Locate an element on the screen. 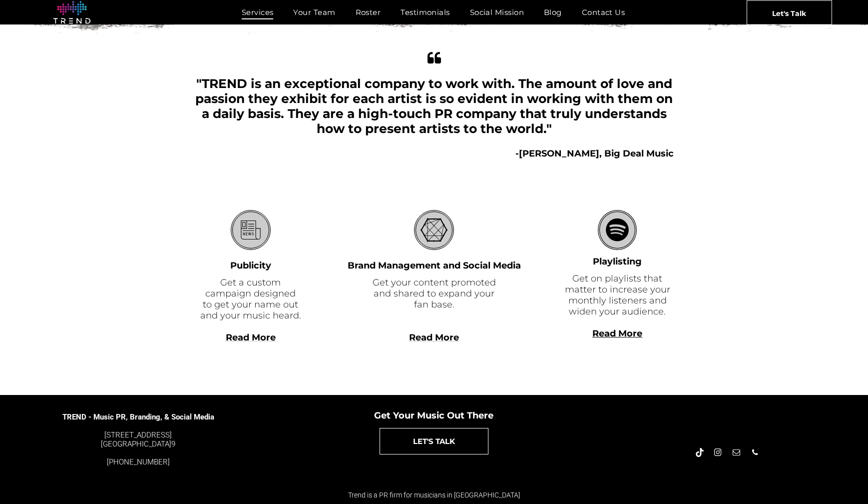  font: Get a custom campaign designed to get your name out and your music heard. is located at coordinates (251, 299).